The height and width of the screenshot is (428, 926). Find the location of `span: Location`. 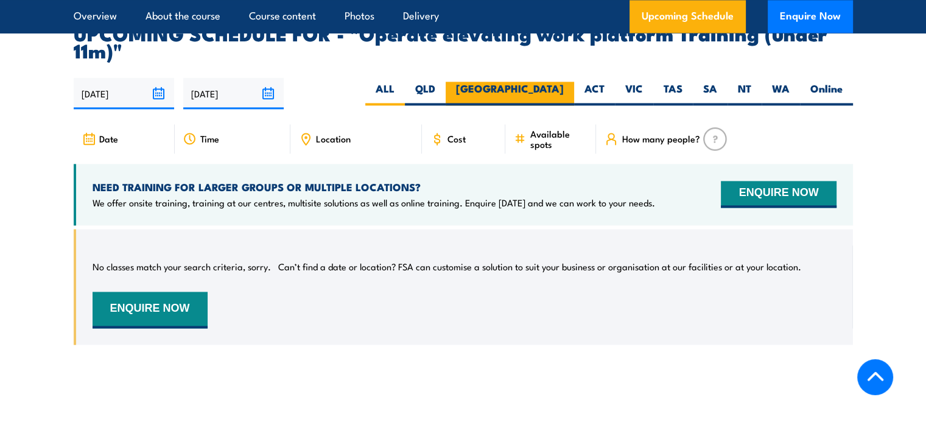

span: Location is located at coordinates (333, 138).